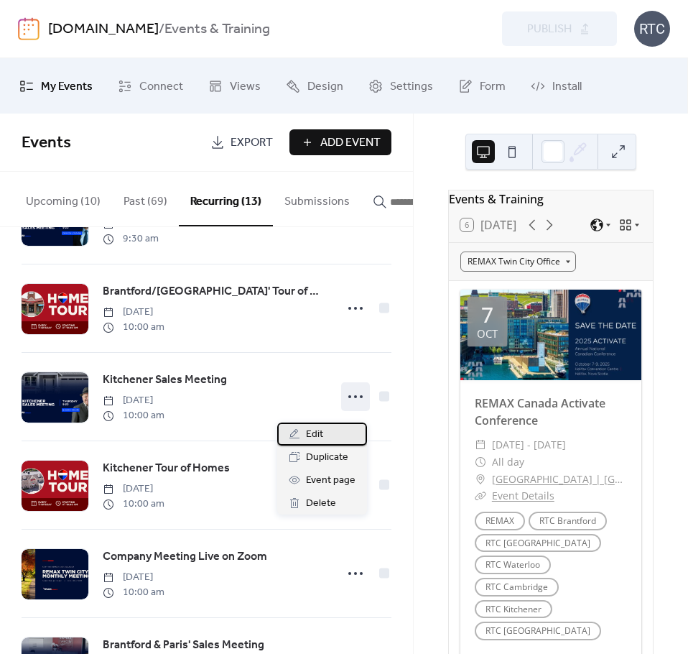  I want to click on a: Company Meeting Live on Zoom, so click(185, 557).